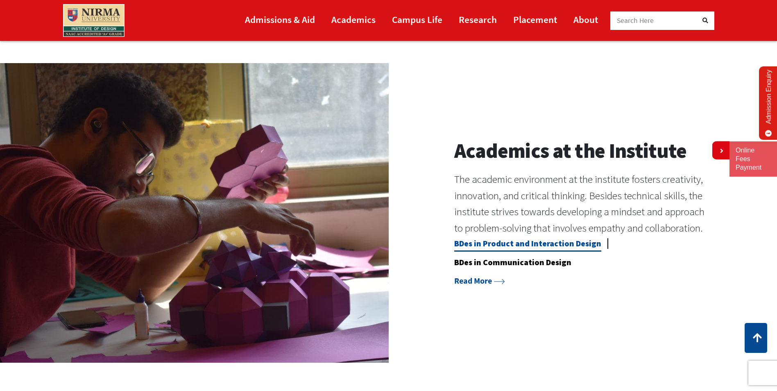 The height and width of the screenshot is (391, 777). I want to click on a: Online Fees Payment, so click(753, 159).